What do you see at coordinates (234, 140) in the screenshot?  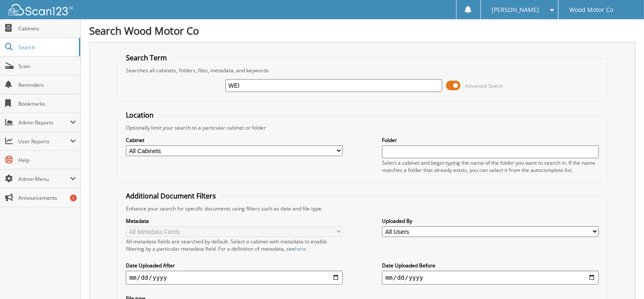 I see `label: Cabinet` at bounding box center [234, 140].